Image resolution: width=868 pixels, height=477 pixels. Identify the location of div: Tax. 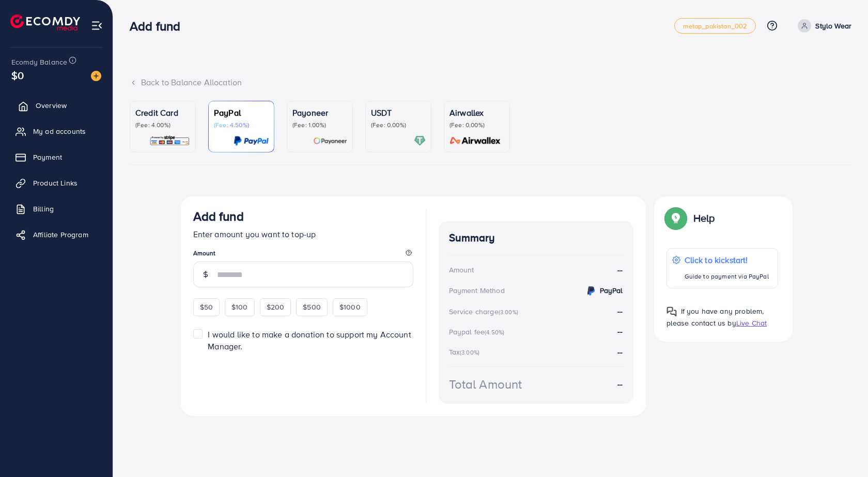
(466, 352).